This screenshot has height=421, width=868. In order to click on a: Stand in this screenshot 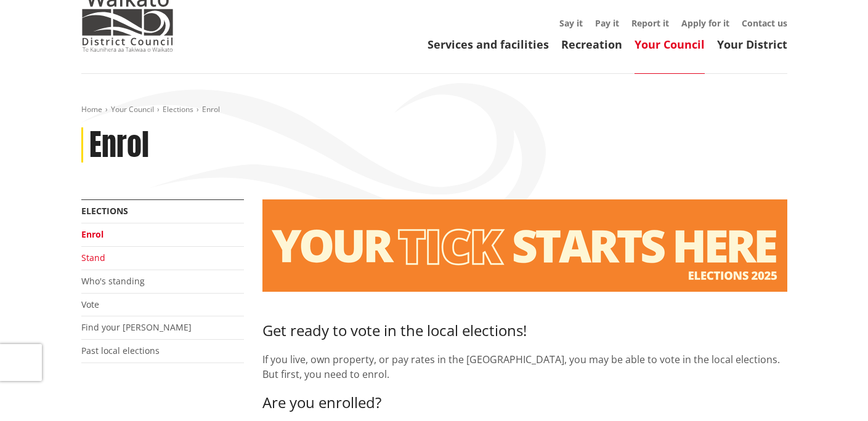, I will do `click(93, 257)`.